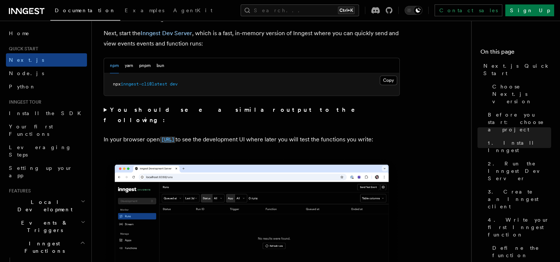  What do you see at coordinates (46, 172) in the screenshot?
I see `a: Setting up your app` at bounding box center [46, 172].